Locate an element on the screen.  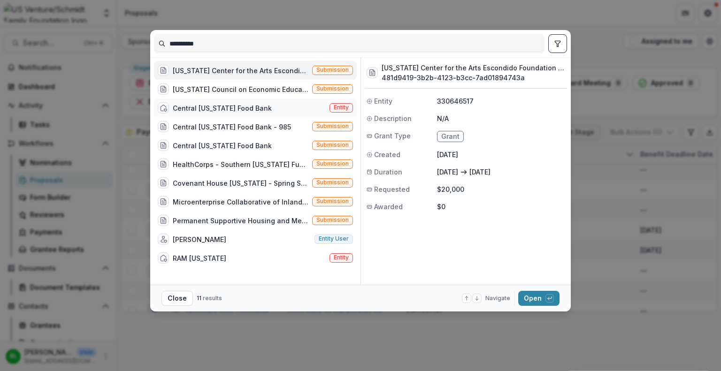
span: Grant Type is located at coordinates (393, 136).